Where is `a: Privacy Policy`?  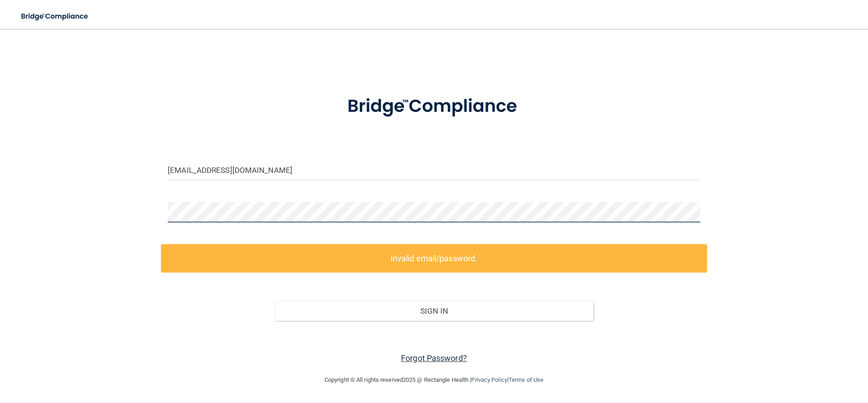 a: Privacy Policy is located at coordinates (489, 380).